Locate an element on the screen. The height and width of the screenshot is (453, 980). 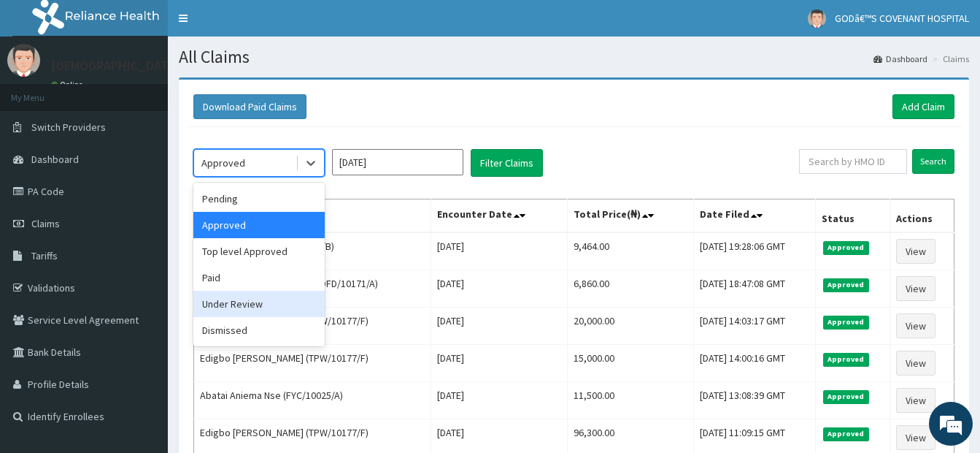
td: 15,000.00 is located at coordinates (629, 363).